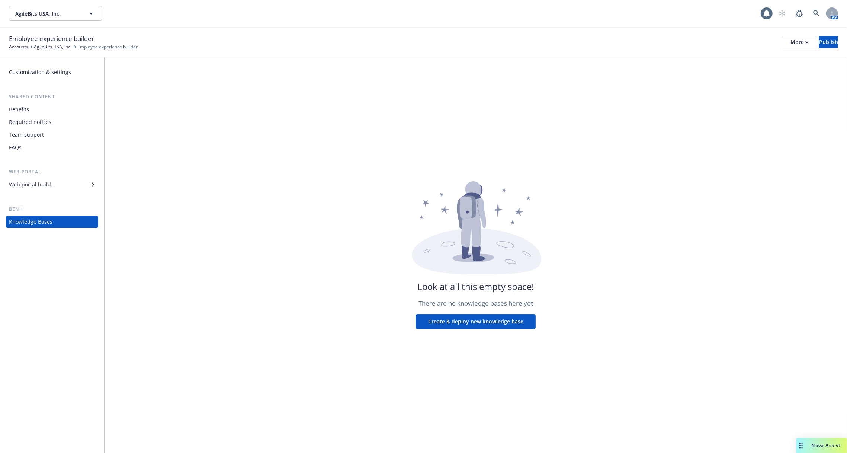  What do you see at coordinates (476, 321) in the screenshot?
I see `button: Create & deploy new knowledge base` at bounding box center [476, 321].